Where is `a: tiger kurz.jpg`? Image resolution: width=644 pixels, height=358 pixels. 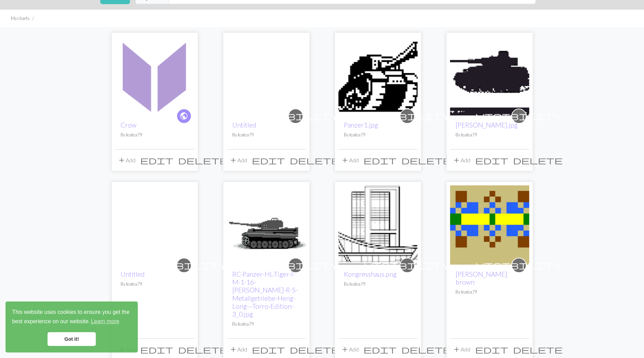
a: tiger kurz.jpg is located at coordinates (490, 75).